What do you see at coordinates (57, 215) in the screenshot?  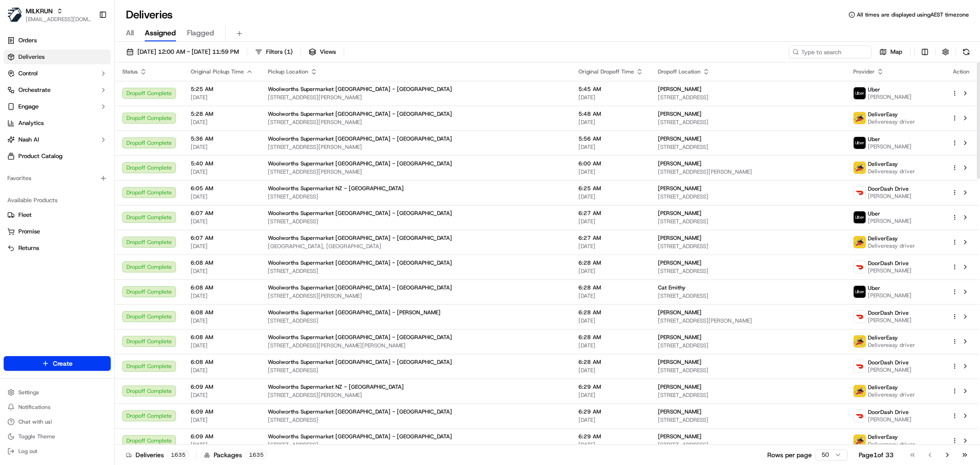 I see `button: Fleet` at bounding box center [57, 215].